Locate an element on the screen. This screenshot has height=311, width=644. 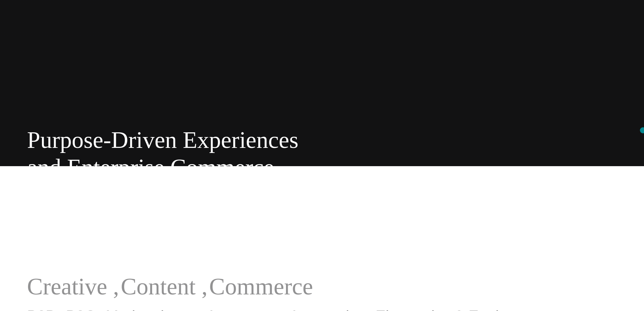
span: and Enterprise Commerce is located at coordinates (220, 167).